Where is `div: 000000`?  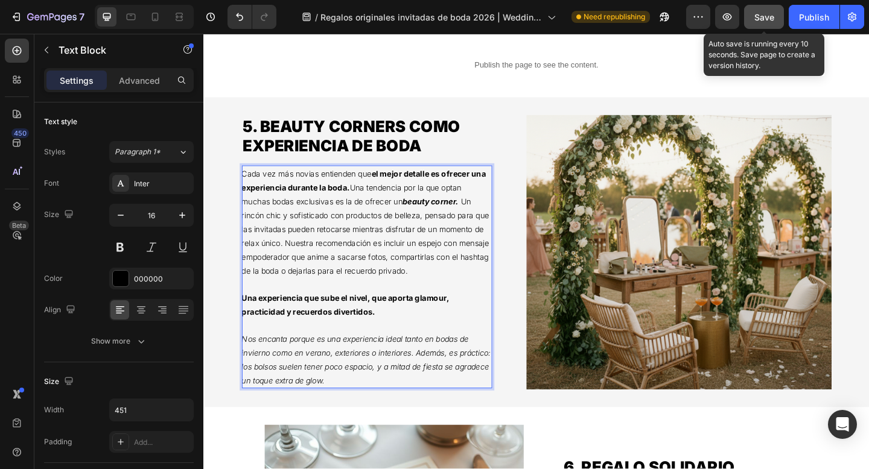
div: 000000 is located at coordinates (162, 279).